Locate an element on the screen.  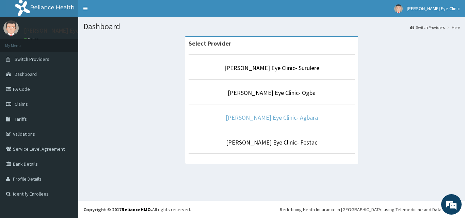
span: Tariffs is located at coordinates (21, 119).